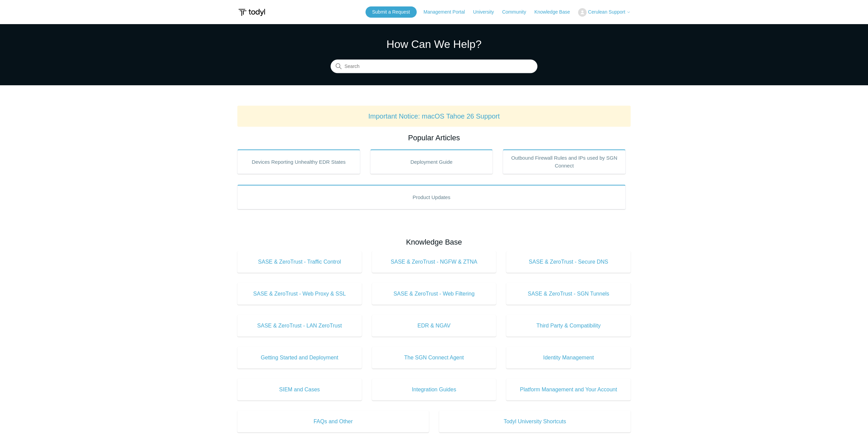 This screenshot has width=868, height=444. I want to click on a: SASE & ZeroTrust - Web Proxy & SSL, so click(299, 293).